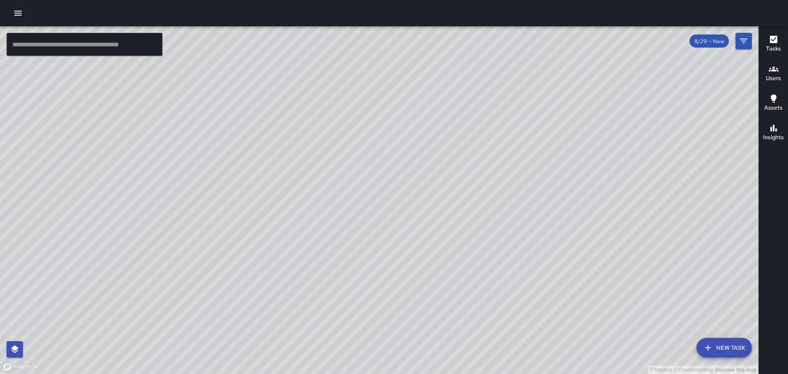 This screenshot has height=374, width=788. What do you see at coordinates (724, 348) in the screenshot?
I see `button: New Task` at bounding box center [724, 348].